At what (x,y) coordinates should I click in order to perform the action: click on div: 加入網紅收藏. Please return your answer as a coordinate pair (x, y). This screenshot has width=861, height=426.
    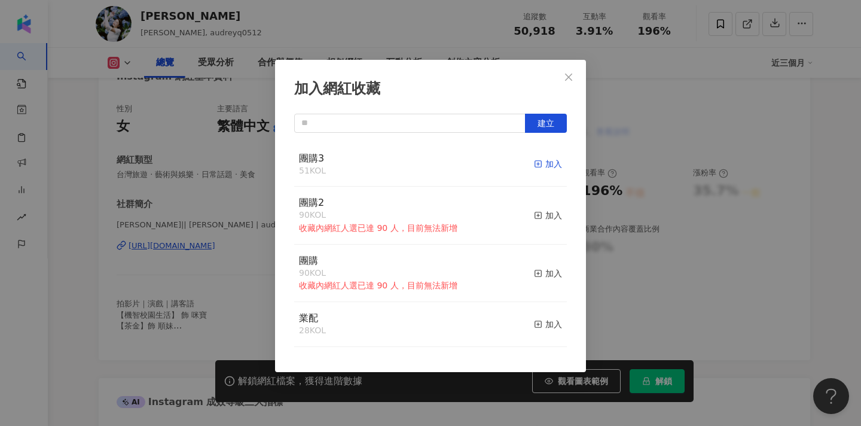
    Looking at the image, I should click on (430, 89).